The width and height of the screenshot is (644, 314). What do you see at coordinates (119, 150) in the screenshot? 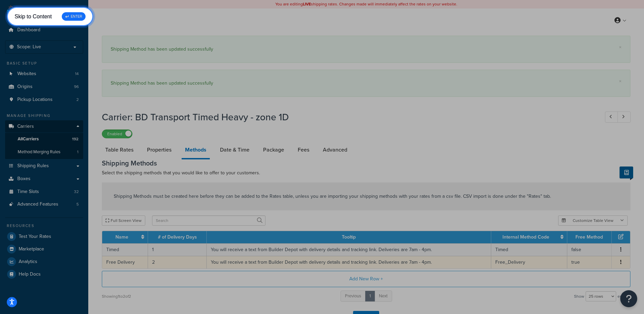
I see `a: Table Rates` at bounding box center [119, 150].